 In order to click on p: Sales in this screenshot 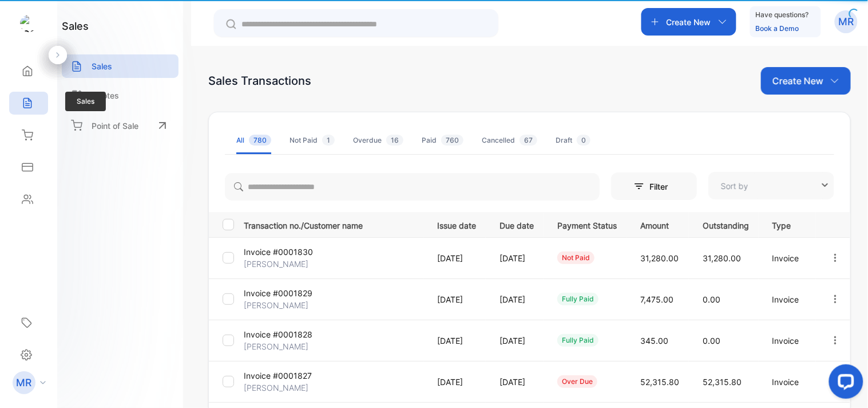, I will do `click(102, 66)`.